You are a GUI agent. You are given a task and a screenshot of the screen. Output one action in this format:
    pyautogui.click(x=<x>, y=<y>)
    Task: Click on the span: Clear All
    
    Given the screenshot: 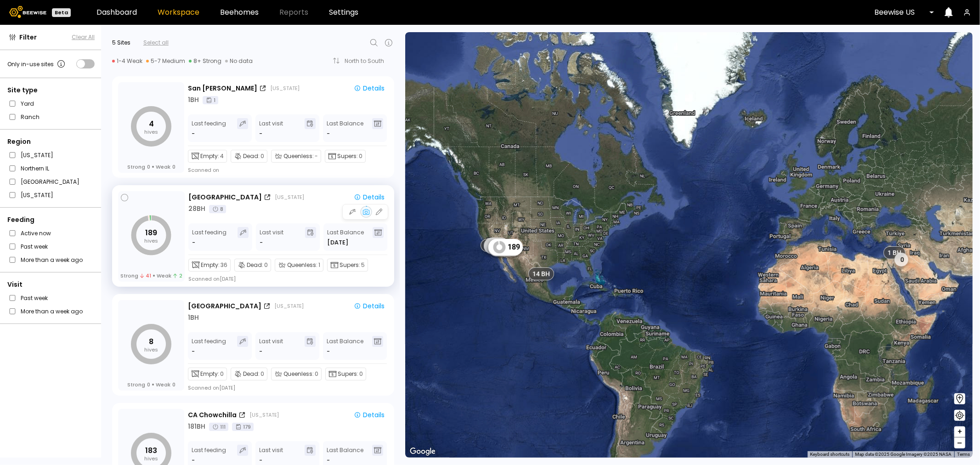 What is the action you would take?
    pyautogui.click(x=83, y=37)
    